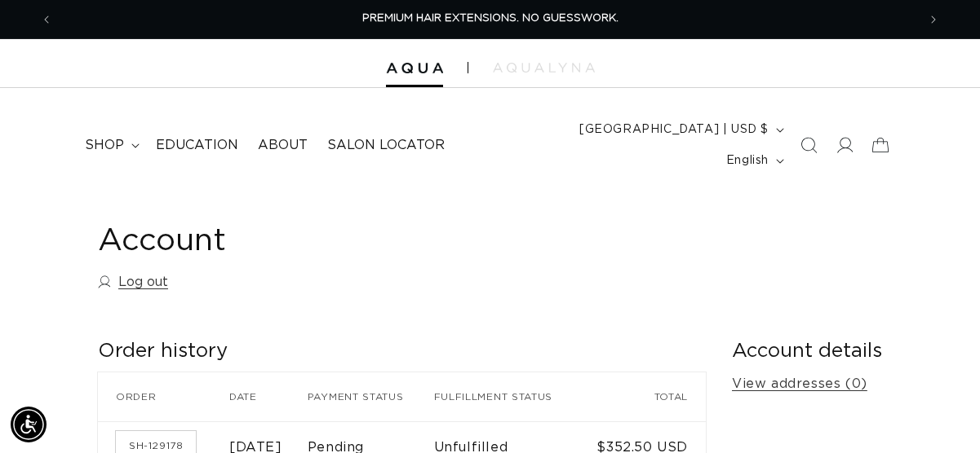 This screenshot has width=980, height=453. What do you see at coordinates (46, 20) in the screenshot?
I see `button: Previous announcement` at bounding box center [46, 20].